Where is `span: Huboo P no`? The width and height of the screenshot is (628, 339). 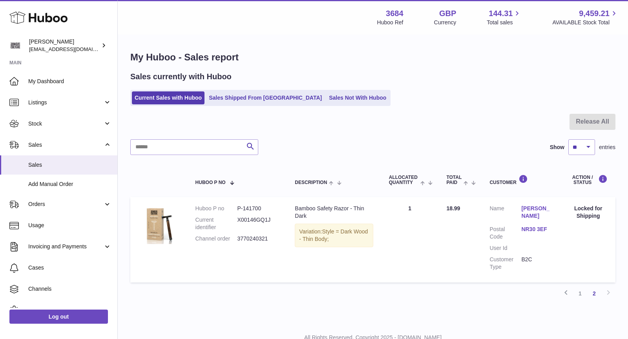
span: Huboo P no is located at coordinates (210, 182).